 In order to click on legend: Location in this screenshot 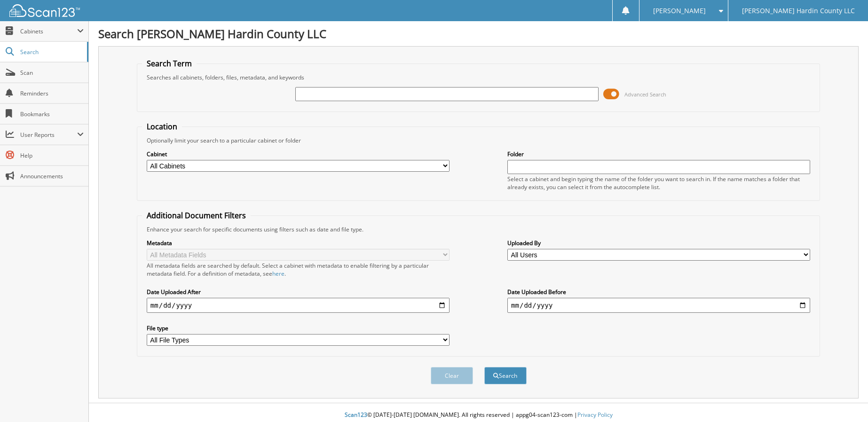, I will do `click(162, 127)`.